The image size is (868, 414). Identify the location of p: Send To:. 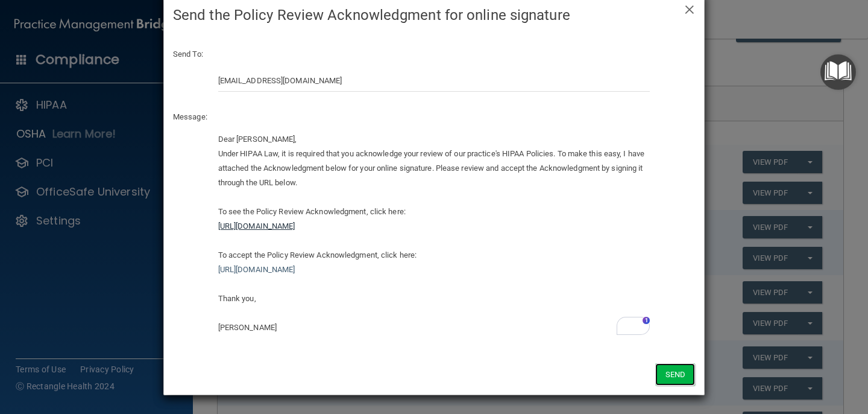
(434, 55).